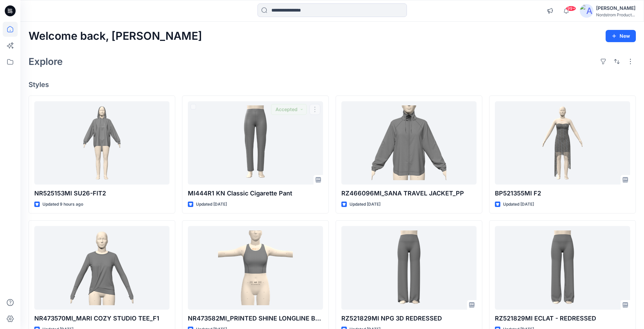 This screenshot has height=329, width=644. Describe the element at coordinates (102, 143) in the screenshot. I see `a: NR525153MI SU26-FIT2` at that location.